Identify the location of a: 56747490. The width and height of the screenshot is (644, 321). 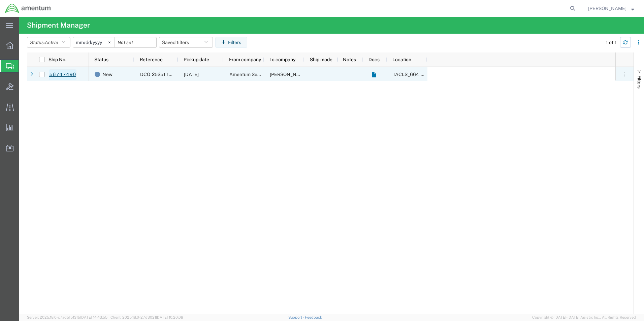
(63, 75).